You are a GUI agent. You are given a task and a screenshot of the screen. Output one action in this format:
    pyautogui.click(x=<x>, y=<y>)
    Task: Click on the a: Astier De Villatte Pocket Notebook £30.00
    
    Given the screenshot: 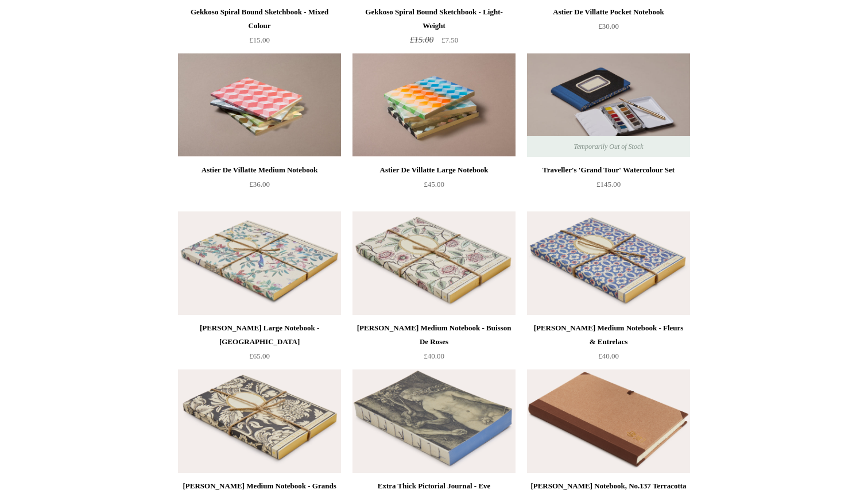 What is the action you would take?
    pyautogui.click(x=608, y=29)
    